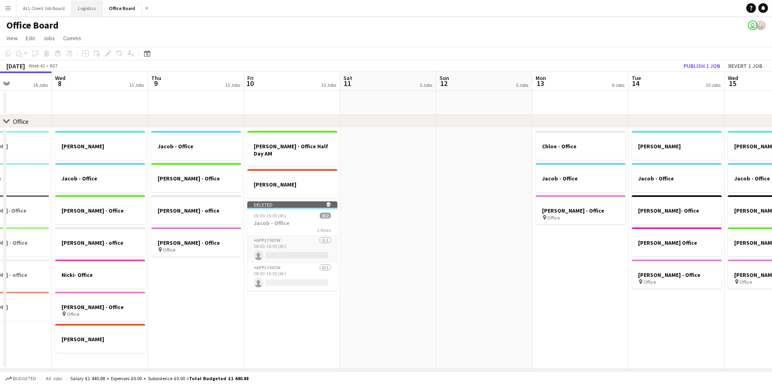  Describe the element at coordinates (753, 25) in the screenshot. I see `app-user-avatar: Julie Renhard Gray` at that location.